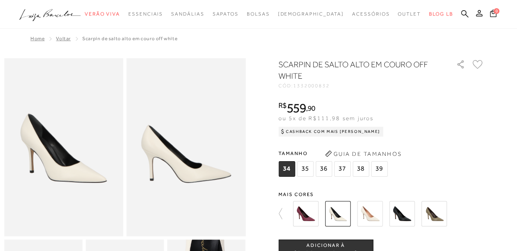 This screenshot has width=517, height=251. What do you see at coordinates (325, 118) in the screenshot?
I see `span: ou 5x de R$111,98 sem juros` at bounding box center [325, 118].